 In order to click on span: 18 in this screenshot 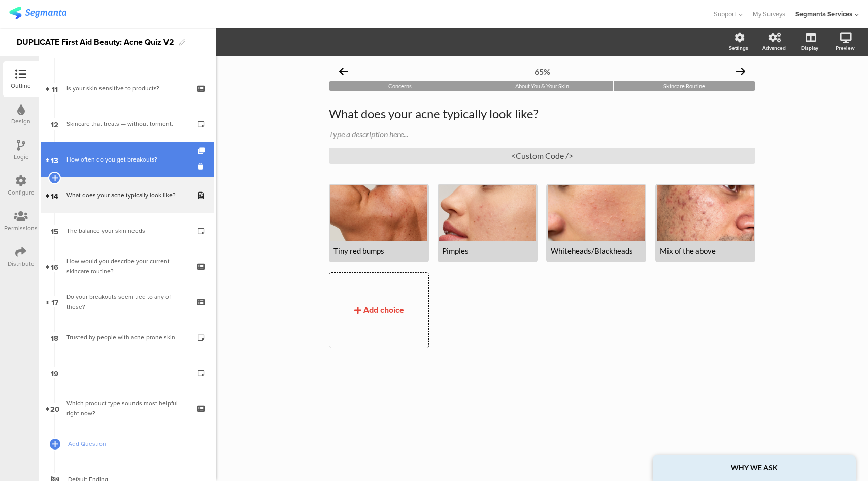, I will do `click(55, 337)`.